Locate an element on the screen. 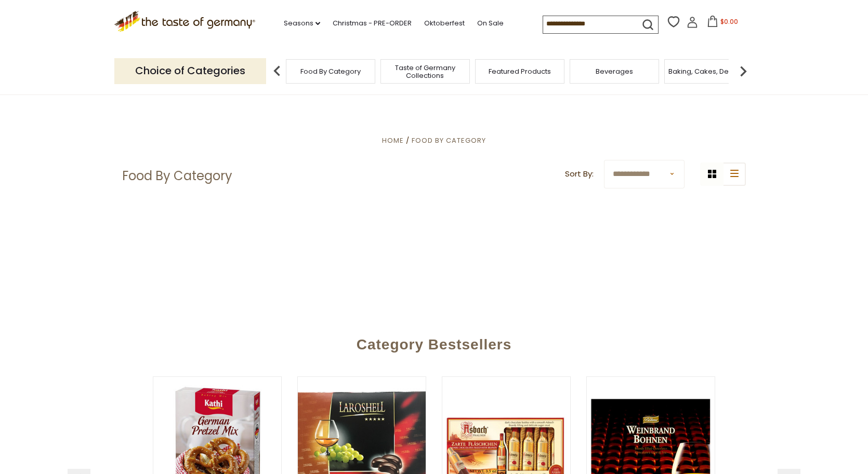  a: Christmas - PRE-ORDER is located at coordinates (372, 23).